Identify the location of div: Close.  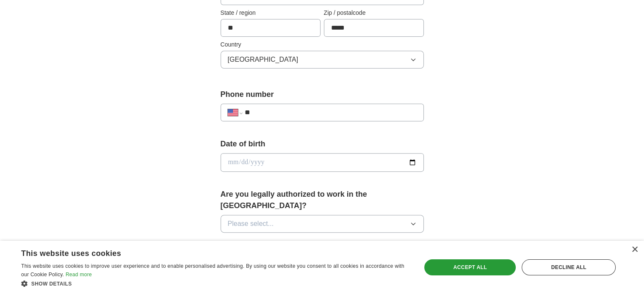
(634, 250).